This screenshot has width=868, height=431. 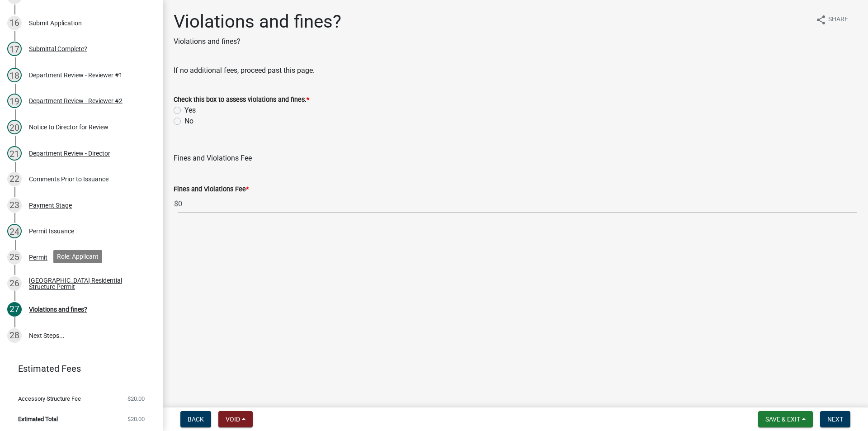 I want to click on i: share, so click(x=821, y=20).